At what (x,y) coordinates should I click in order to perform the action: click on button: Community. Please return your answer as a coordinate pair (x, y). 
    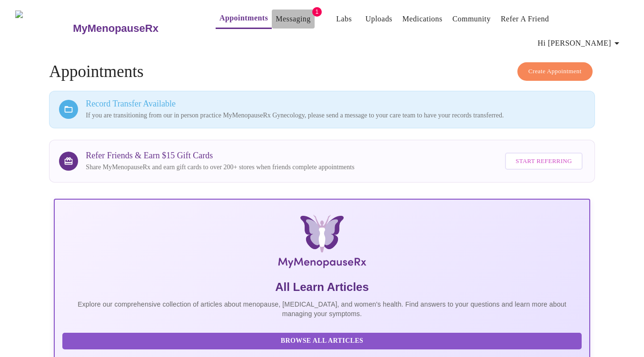
    Looking at the image, I should click on (471, 19).